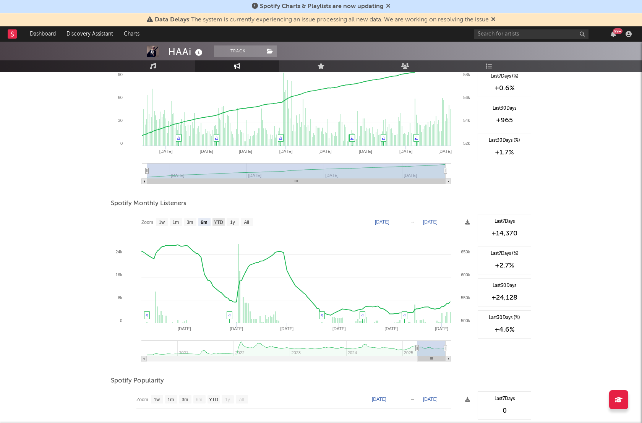 Image resolution: width=642 pixels, height=423 pixels. What do you see at coordinates (466, 120) in the screenshot?
I see `text: 54k` at bounding box center [466, 120].